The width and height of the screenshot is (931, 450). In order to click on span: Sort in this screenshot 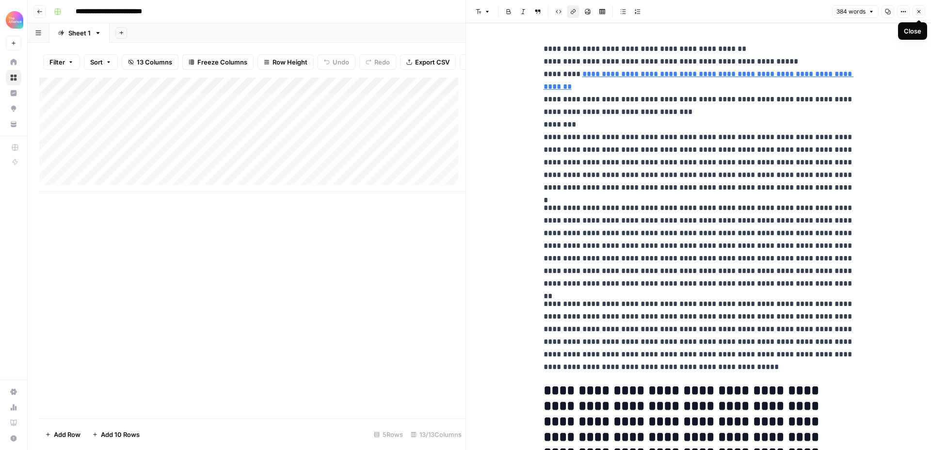, I will do `click(96, 62)`.